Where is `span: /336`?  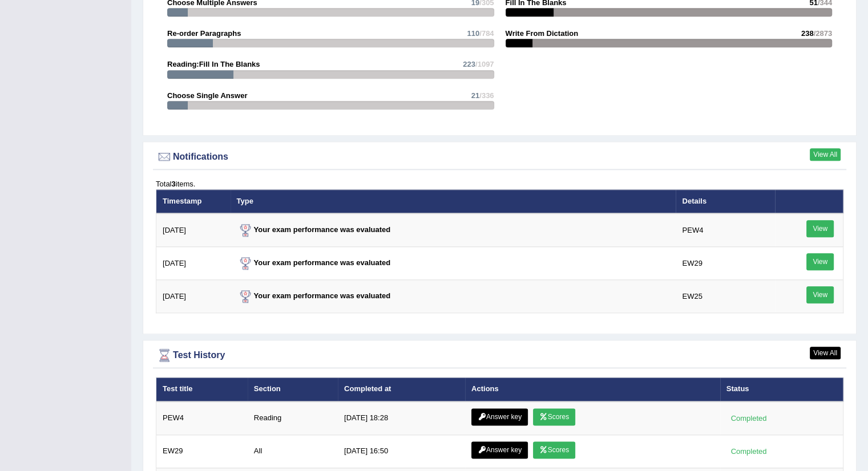
span: /336 is located at coordinates (486, 95).